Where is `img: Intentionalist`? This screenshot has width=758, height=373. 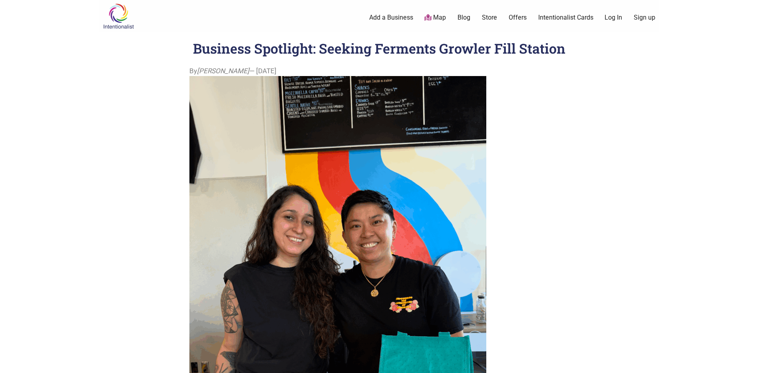
img: Intentionalist is located at coordinates (118, 16).